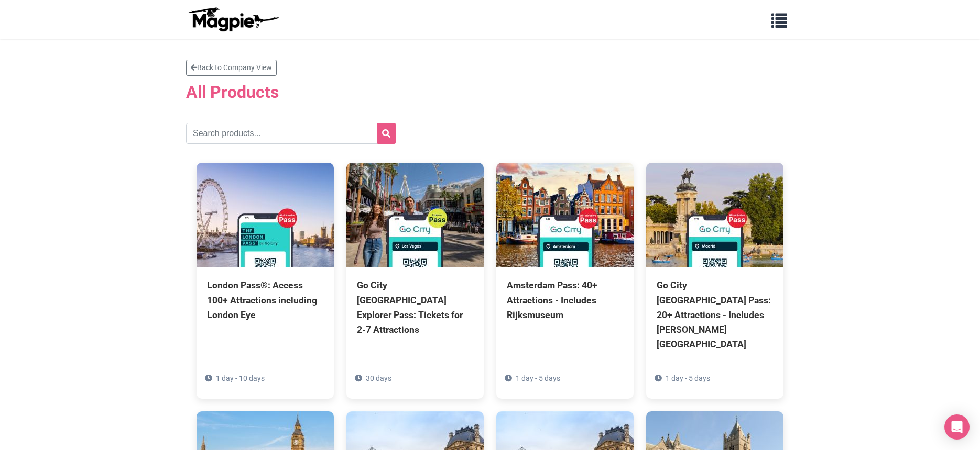  What do you see at coordinates (265, 215) in the screenshot?
I see `img: London Pass®: Access 100+ Attractions including London Eye` at bounding box center [265, 215].